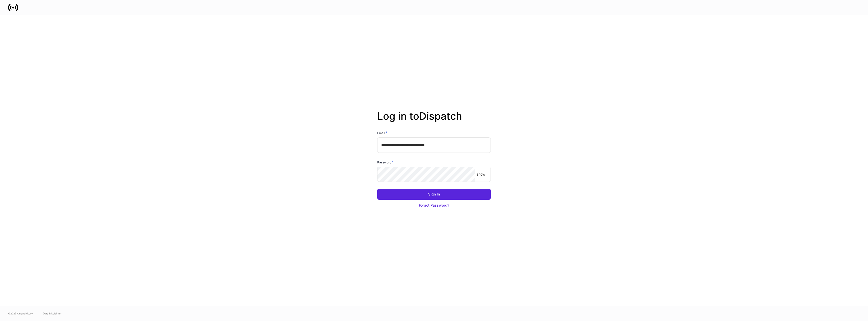 This screenshot has width=868, height=321. Describe the element at coordinates (434, 205) in the screenshot. I see `button: Forgot Password?` at that location.